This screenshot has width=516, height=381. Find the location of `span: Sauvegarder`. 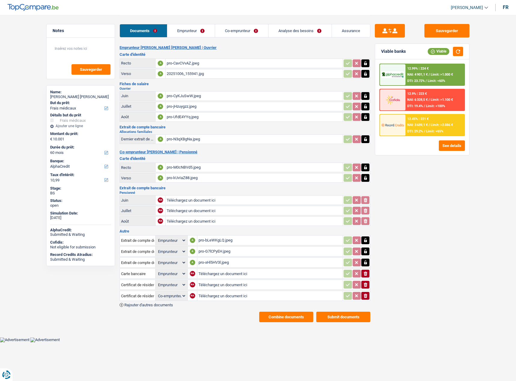

span: Sauvegarder is located at coordinates (91, 69).